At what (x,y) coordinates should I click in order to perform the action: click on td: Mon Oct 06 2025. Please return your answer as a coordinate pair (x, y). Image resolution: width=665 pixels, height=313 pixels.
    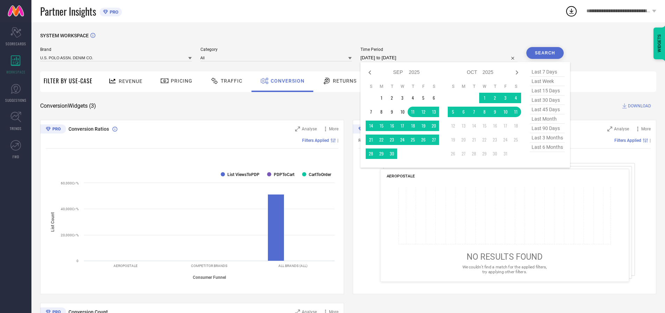
    Looking at the image, I should click on (463, 112).